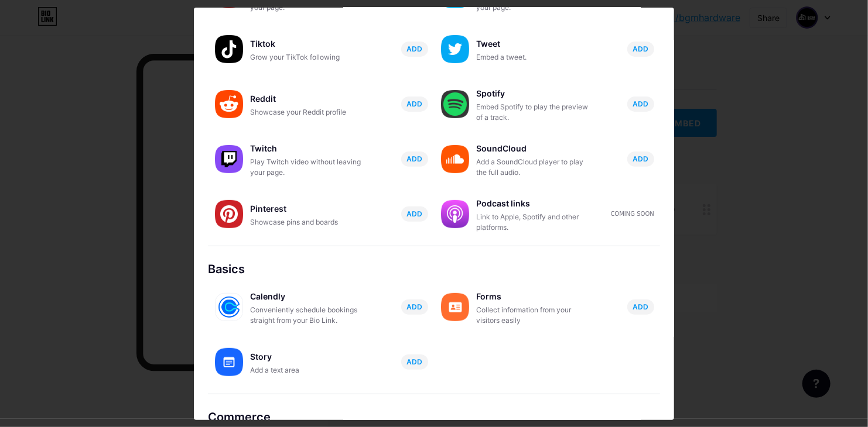 The image size is (868, 427). What do you see at coordinates (434, 269) in the screenshot?
I see `div: Basics` at bounding box center [434, 269].